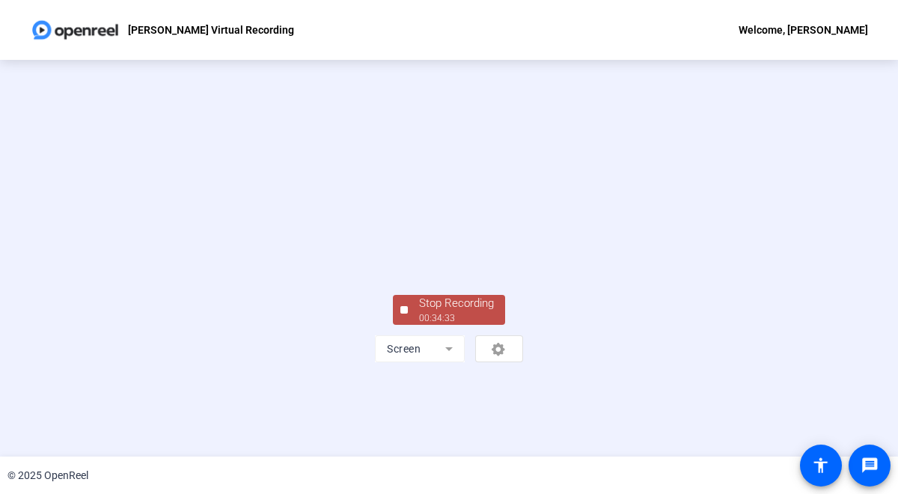 Image resolution: width=898 pixels, height=494 pixels. Describe the element at coordinates (75, 30) in the screenshot. I see `img: OpenReel logo` at that location.